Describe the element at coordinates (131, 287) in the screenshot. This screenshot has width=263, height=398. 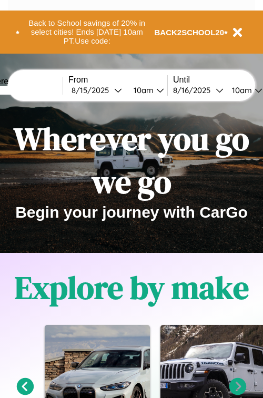
I see `h1: Explore by make` at that location.